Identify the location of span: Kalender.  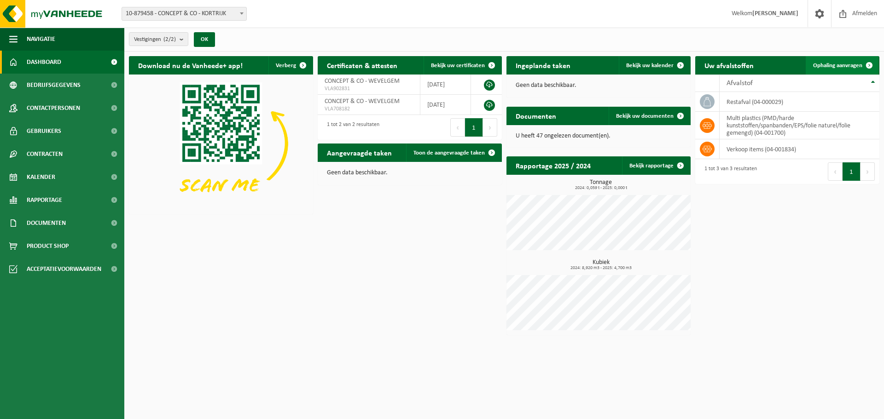
(41, 177).